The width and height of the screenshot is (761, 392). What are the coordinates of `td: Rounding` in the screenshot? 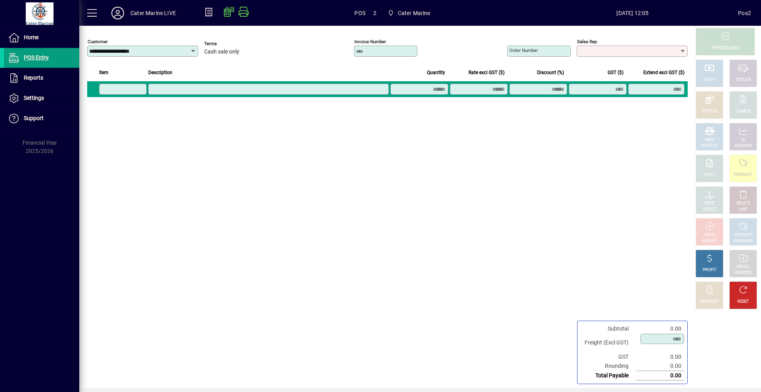 It's located at (609, 366).